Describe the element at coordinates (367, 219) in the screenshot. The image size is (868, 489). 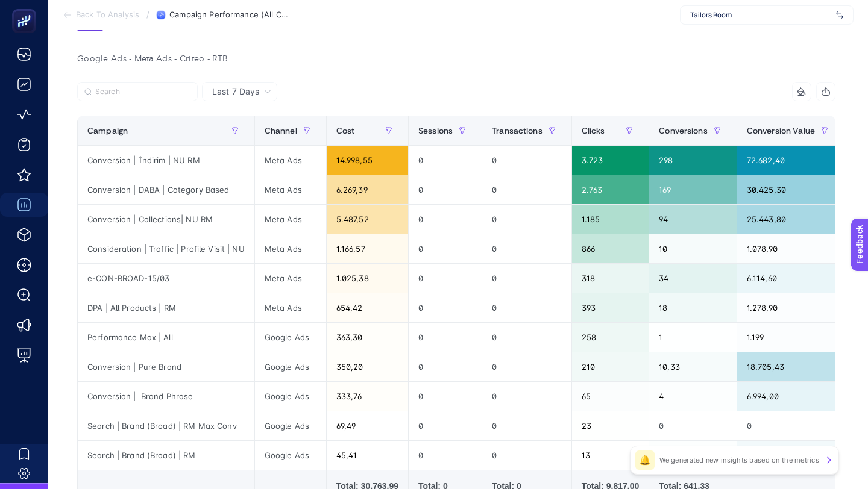
I see `div: 5.487,52` at that location.